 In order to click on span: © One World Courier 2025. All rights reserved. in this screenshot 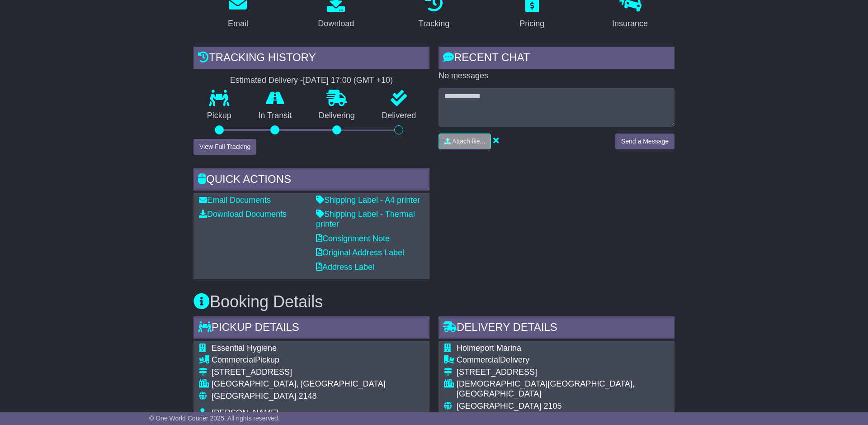, I will do `click(215, 418)`.